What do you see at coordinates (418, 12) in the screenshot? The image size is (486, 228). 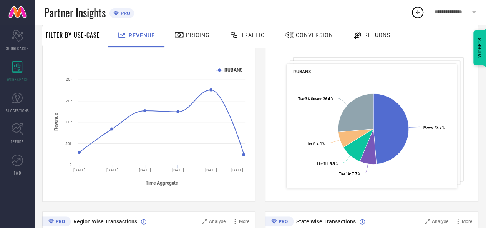 I see `div: Open download list` at bounding box center [418, 12].